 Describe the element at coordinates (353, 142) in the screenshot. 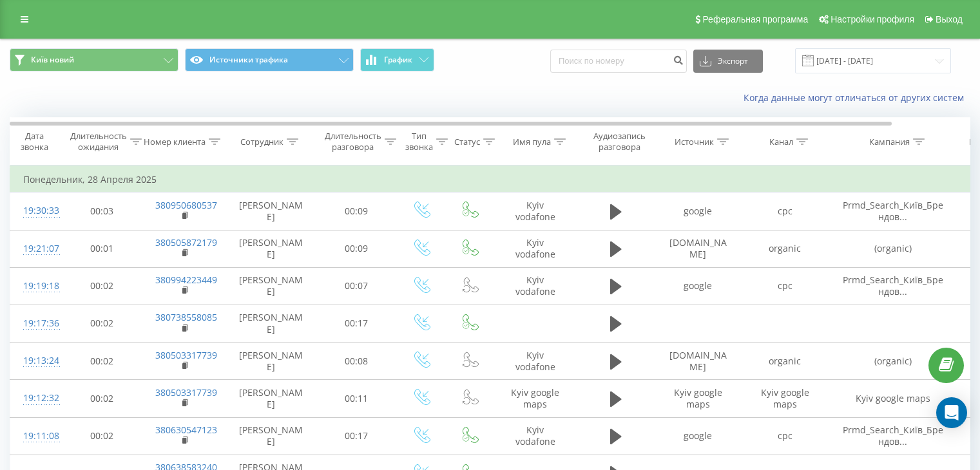

I see `div: Длительность разговора` at that location.